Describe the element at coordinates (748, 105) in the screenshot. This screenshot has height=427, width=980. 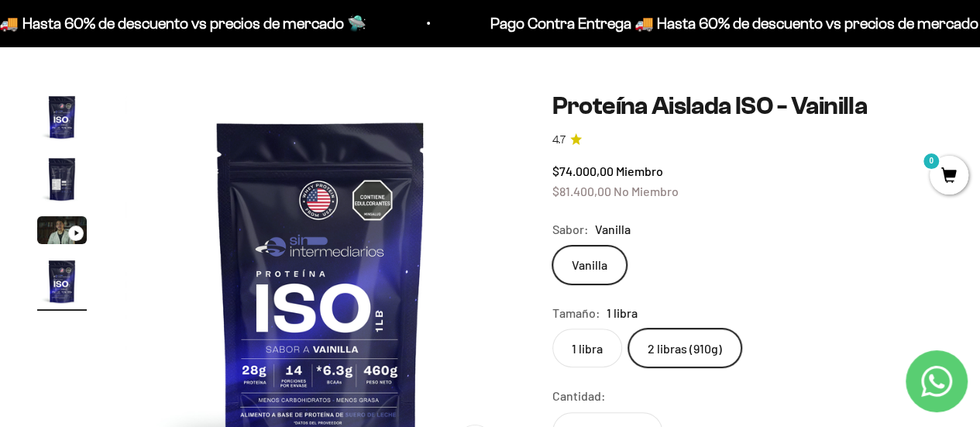
I see `h1: Proteína Aislada ISO - Vainilla` at that location.